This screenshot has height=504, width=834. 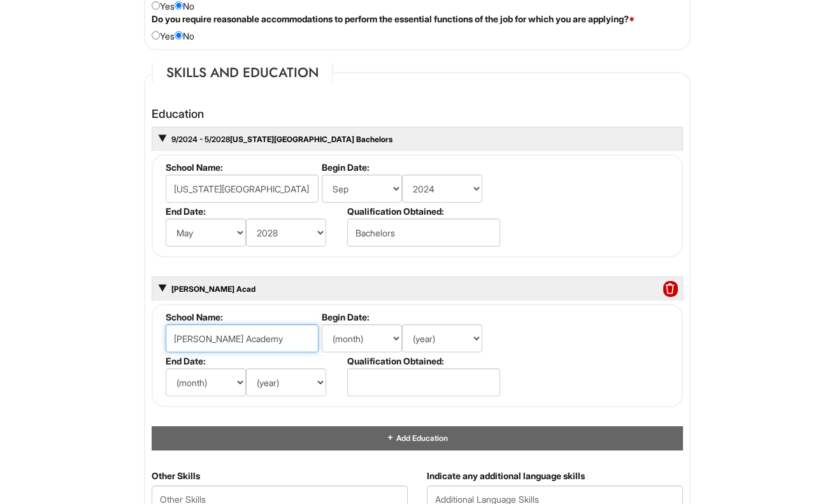 I want to click on label: Other Skills, so click(x=176, y=476).